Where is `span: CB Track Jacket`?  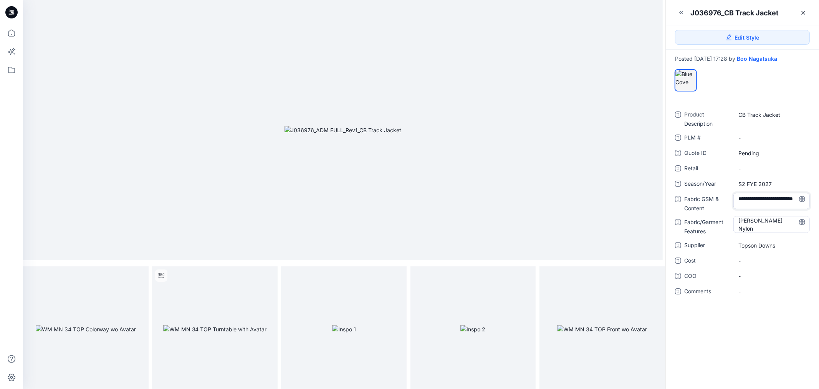
span: CB Track Jacket is located at coordinates (771, 114).